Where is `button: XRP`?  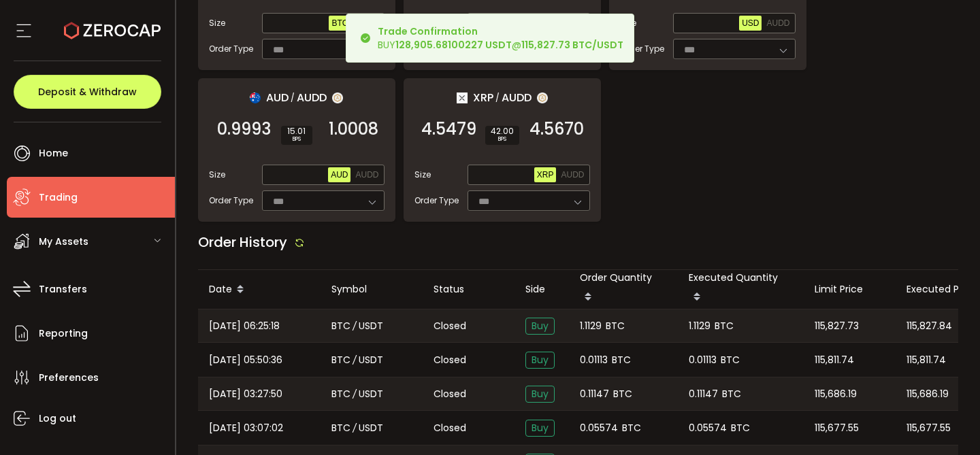 button: XRP is located at coordinates (545, 175).